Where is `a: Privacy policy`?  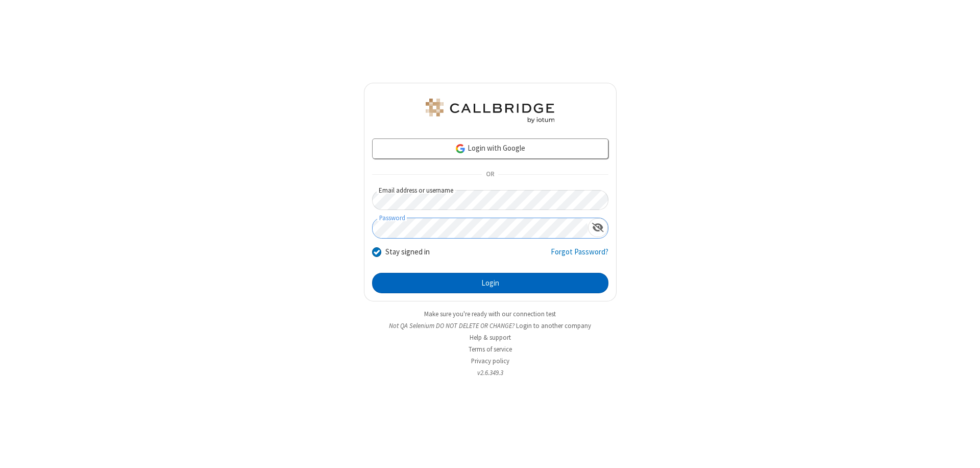 a: Privacy policy is located at coordinates (490, 361).